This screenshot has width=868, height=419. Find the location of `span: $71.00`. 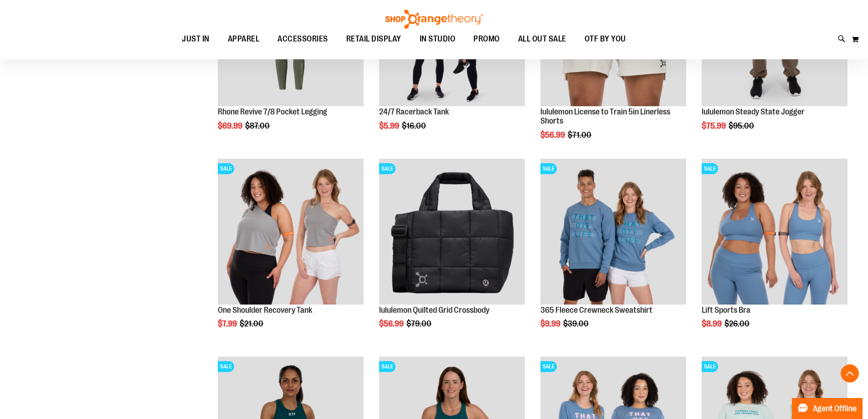

span: $71.00 is located at coordinates (580, 135).